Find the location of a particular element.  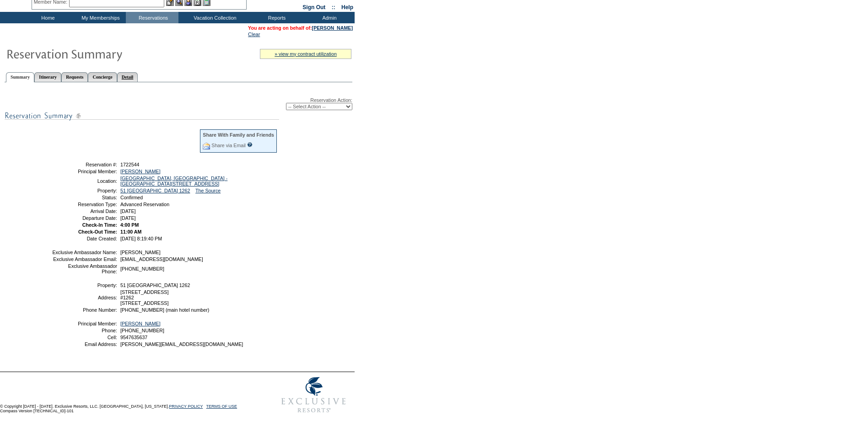

span: You are acting on behalf of: is located at coordinates (301, 28).